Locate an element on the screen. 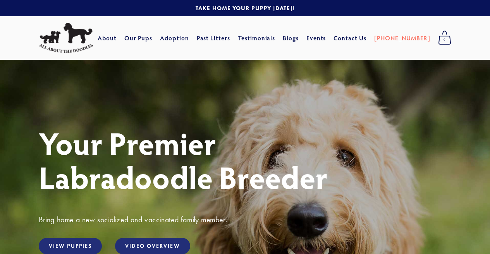 Image resolution: width=490 pixels, height=254 pixels. a: Events is located at coordinates (316, 38).